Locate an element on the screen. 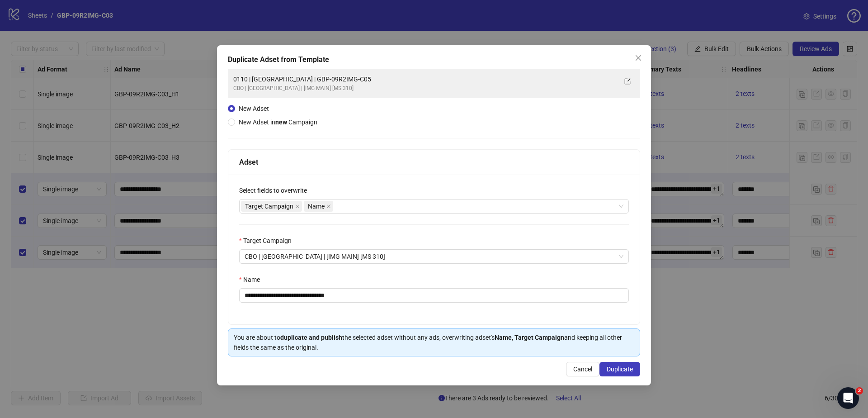 The image size is (868, 418). strong: Name, Target Campaign is located at coordinates (530, 337).